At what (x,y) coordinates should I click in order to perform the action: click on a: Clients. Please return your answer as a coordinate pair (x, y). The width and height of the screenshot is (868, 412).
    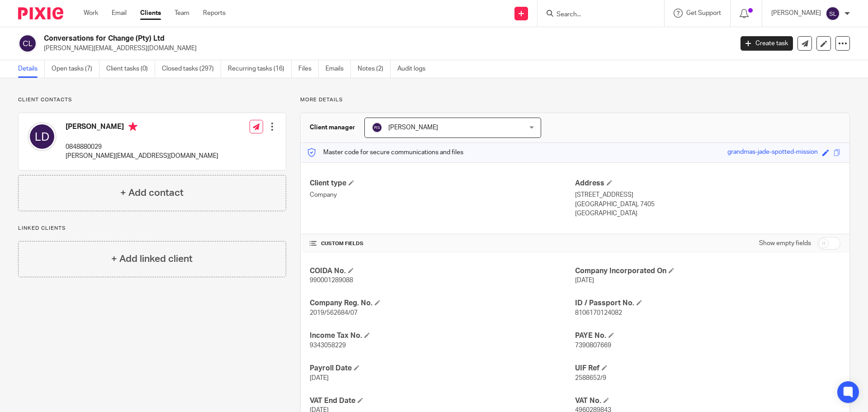
    Looking at the image, I should click on (150, 13).